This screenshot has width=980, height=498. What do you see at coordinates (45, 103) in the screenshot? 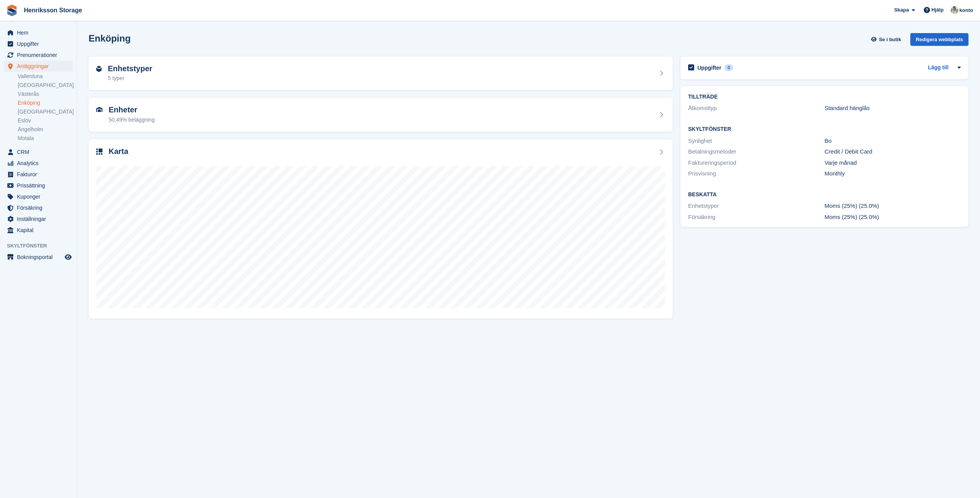
I see `a: Enköping` at bounding box center [45, 103].